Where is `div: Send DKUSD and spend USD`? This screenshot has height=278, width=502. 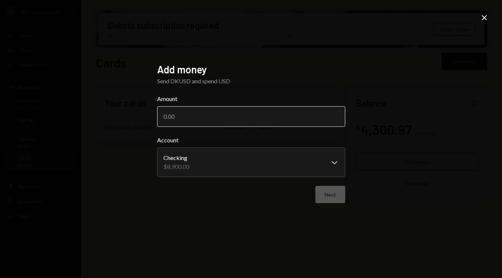 div: Send DKUSD and spend USD is located at coordinates (251, 81).